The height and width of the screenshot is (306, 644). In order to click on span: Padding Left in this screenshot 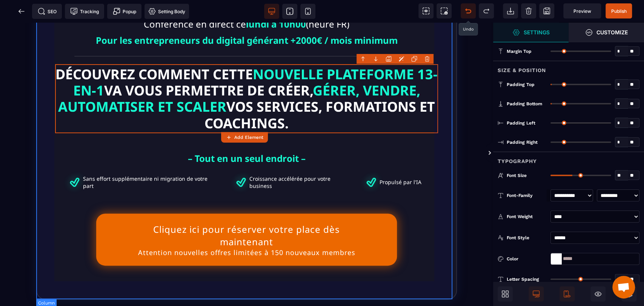, I will do `click(521, 123)`.